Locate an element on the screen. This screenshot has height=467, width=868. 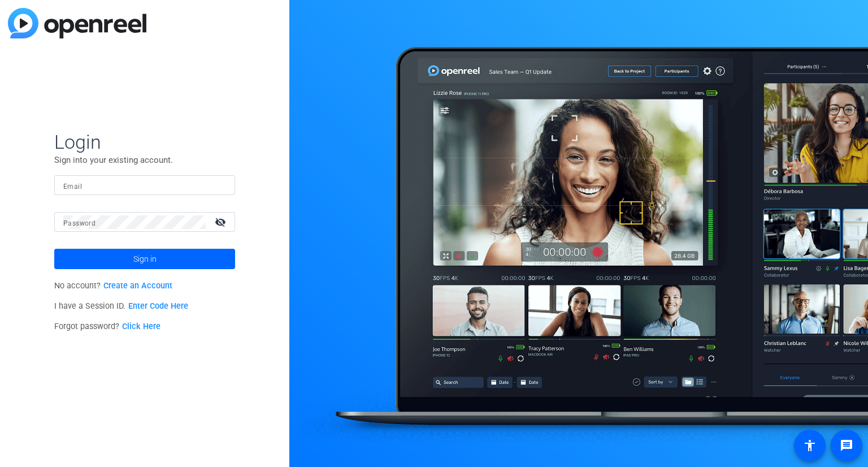
mat-icon: message is located at coordinates (846, 446).